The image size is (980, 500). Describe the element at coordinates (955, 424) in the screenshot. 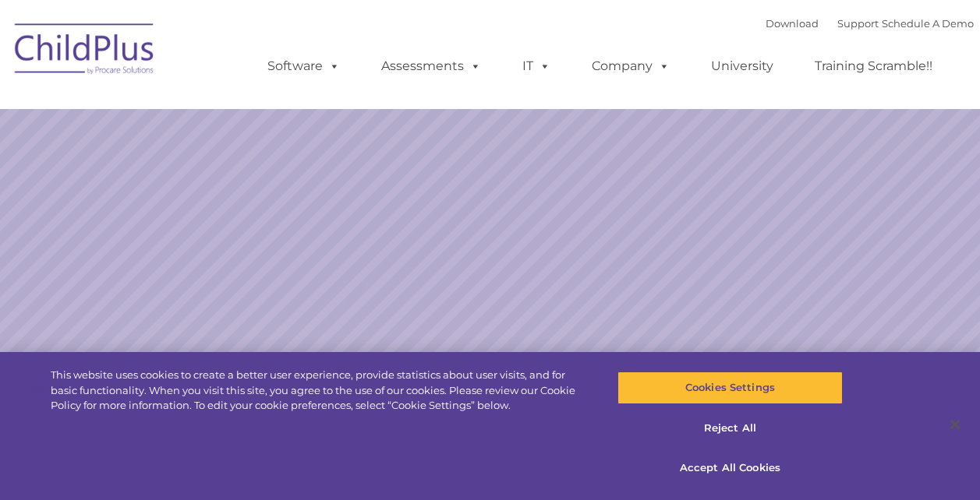

I see `button: Close` at that location.